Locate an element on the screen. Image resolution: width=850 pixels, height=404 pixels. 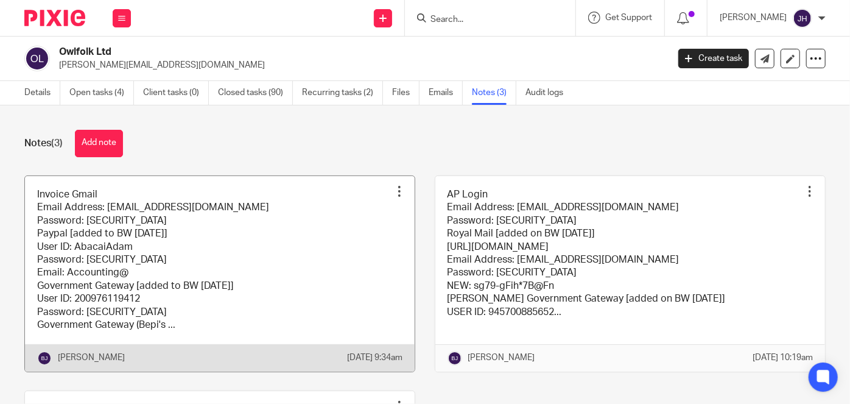
button: Add note is located at coordinates (99, 143).